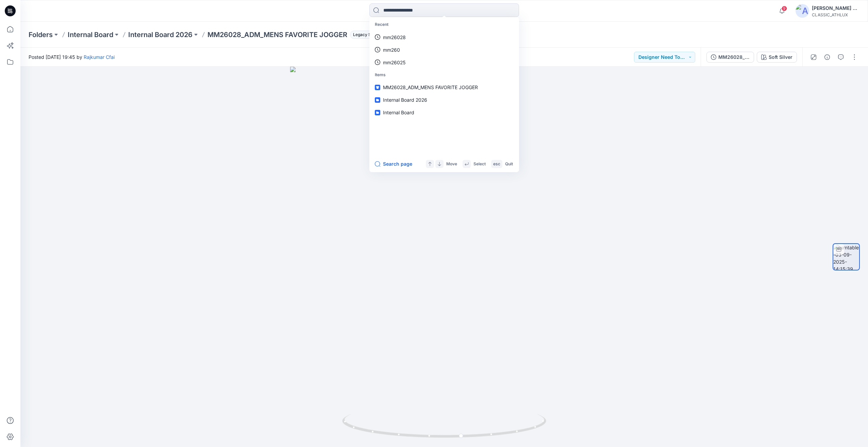  Describe the element at coordinates (781, 57) in the screenshot. I see `div: Soft Silver` at that location.